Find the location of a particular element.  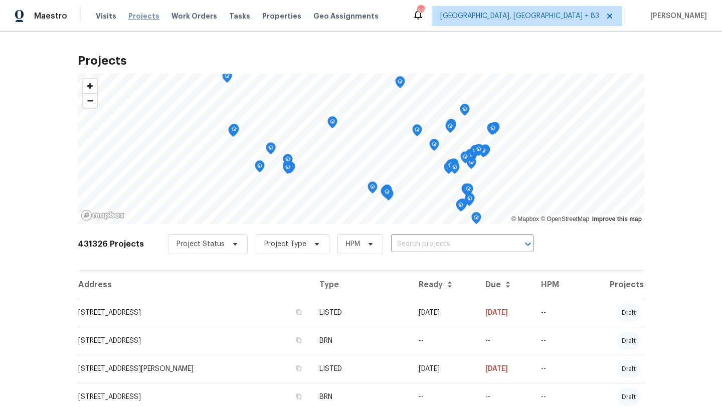

th: HPM is located at coordinates (555, 285).